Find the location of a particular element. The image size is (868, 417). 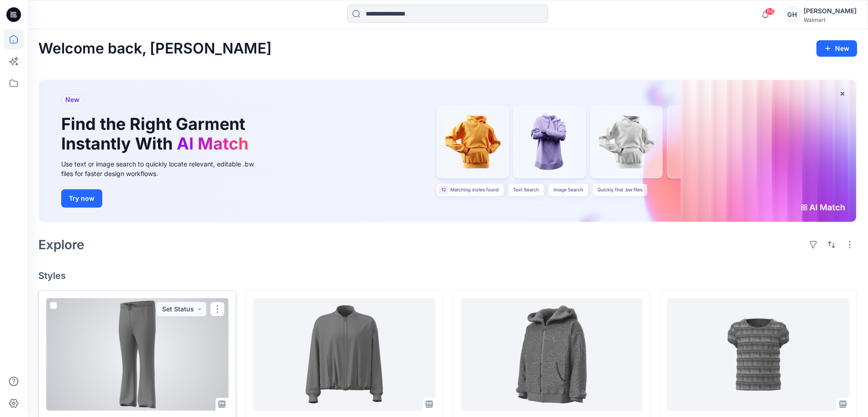

h2: Explore is located at coordinates (61, 245).